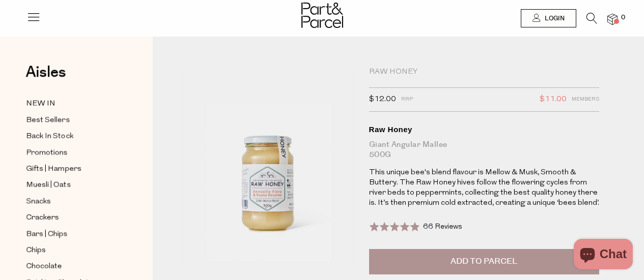 Image resolution: width=644 pixels, height=280 pixels. What do you see at coordinates (35, 251) in the screenshot?
I see `span: Chips` at bounding box center [35, 251].